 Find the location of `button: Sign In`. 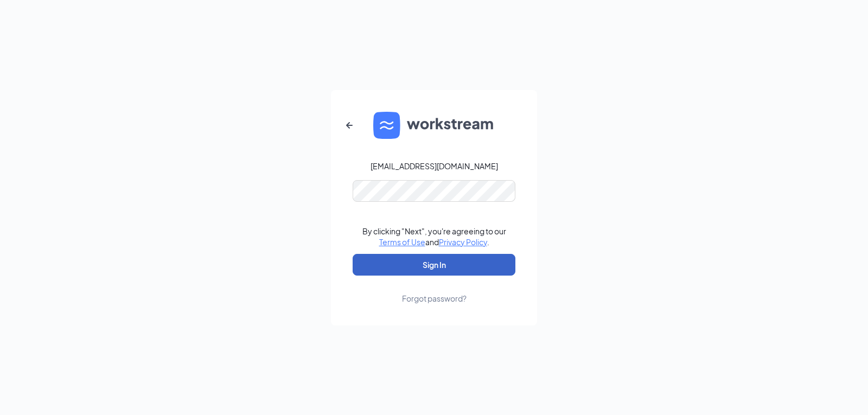

button: Sign In is located at coordinates (434, 264).